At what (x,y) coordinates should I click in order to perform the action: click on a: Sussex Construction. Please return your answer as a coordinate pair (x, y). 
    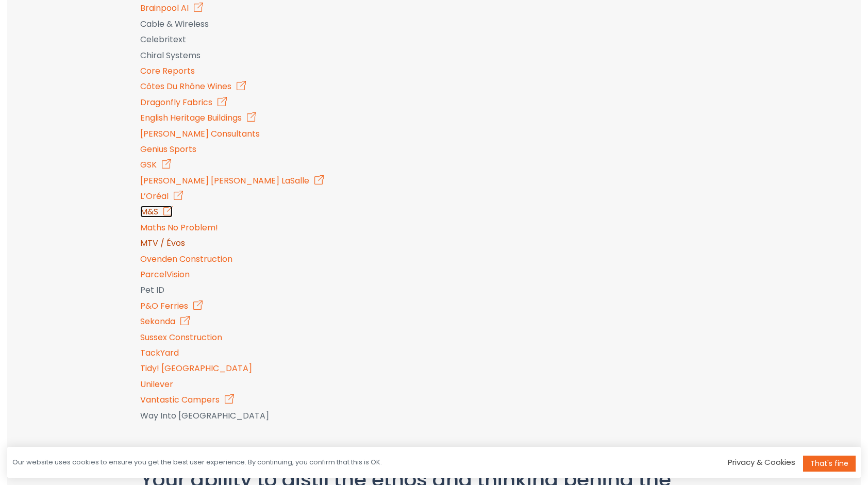
    Looking at the image, I should click on (181, 337).